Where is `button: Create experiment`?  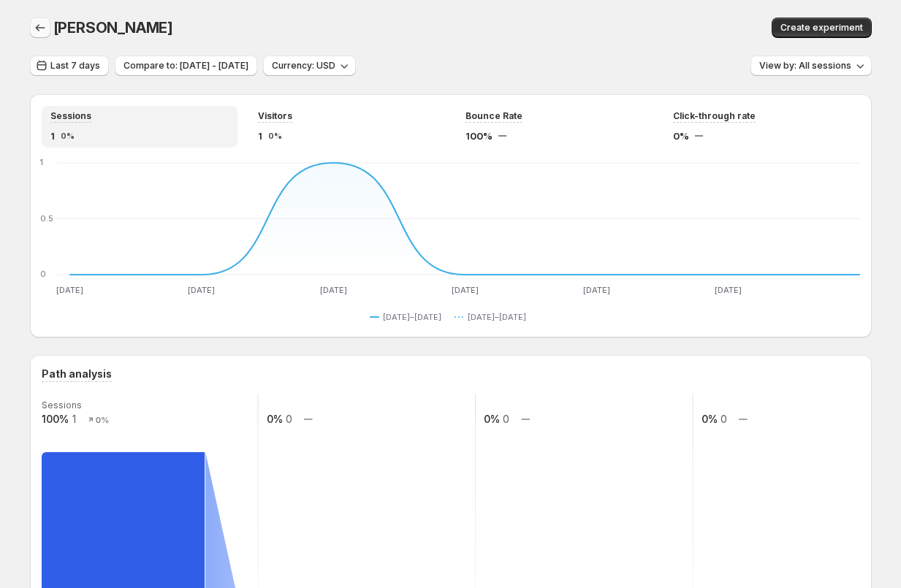
button: Create experiment is located at coordinates (822, 28).